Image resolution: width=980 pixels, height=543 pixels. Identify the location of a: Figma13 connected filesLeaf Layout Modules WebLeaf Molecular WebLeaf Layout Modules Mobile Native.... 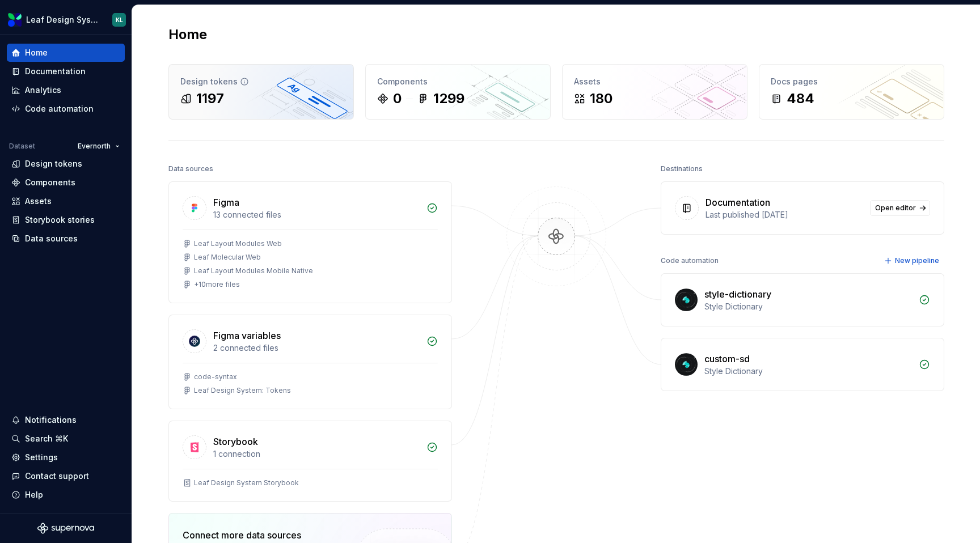
(310, 242).